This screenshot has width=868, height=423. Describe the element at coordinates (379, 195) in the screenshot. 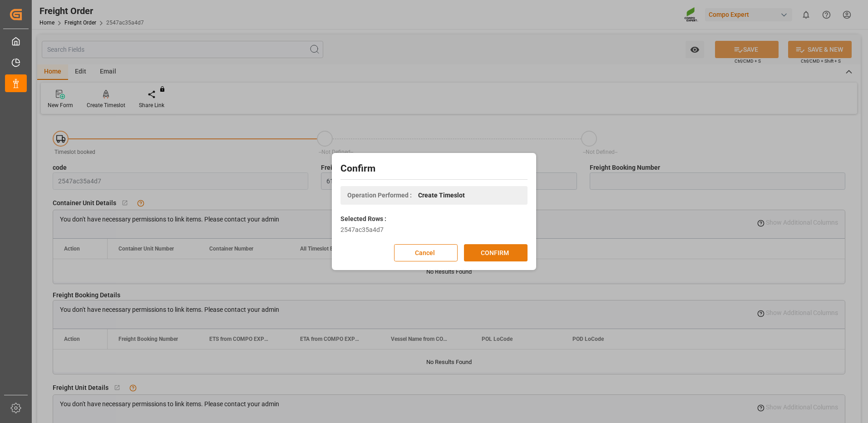

I see `span: Operation Performed :` at that location.